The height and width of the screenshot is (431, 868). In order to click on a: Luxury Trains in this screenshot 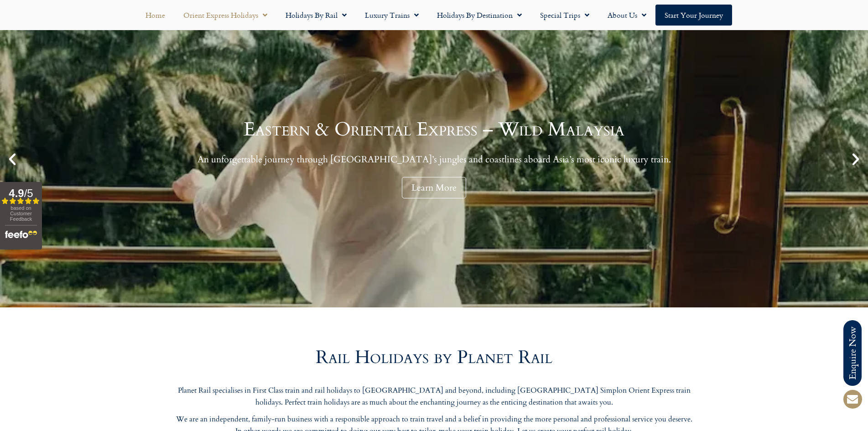, I will do `click(392, 15)`.